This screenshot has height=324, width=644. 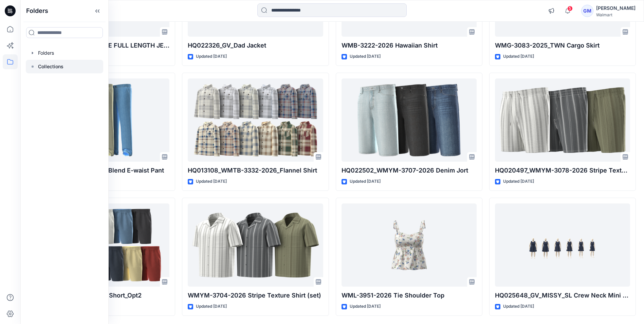 What do you see at coordinates (255, 120) in the screenshot?
I see `a: HQ013108_WMTB-3332-2026_Flannel Shirt` at bounding box center [255, 120].